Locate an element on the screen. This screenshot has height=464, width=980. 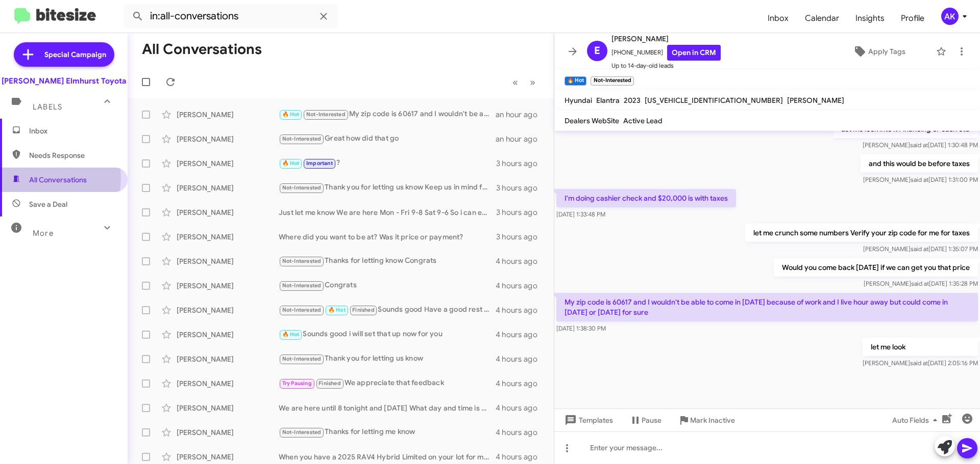
p: I'm doing cashier check and $20,000 is with taxes is located at coordinates (646, 199).